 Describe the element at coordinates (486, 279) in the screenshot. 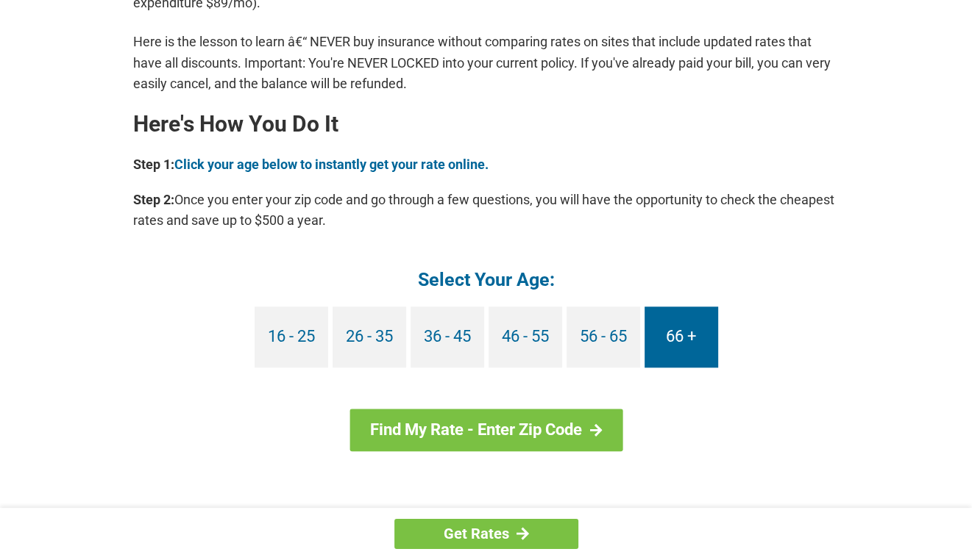

I see `h4: Select Your Age:` at that location.